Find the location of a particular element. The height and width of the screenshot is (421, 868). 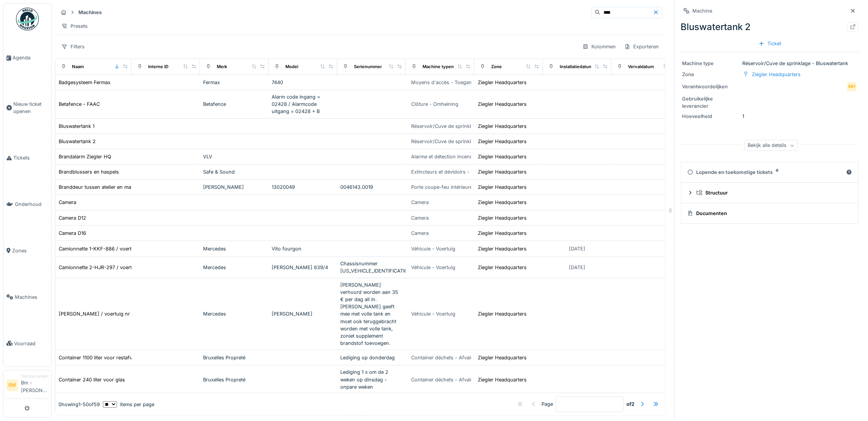

div: Safe & Sound is located at coordinates (234, 172).